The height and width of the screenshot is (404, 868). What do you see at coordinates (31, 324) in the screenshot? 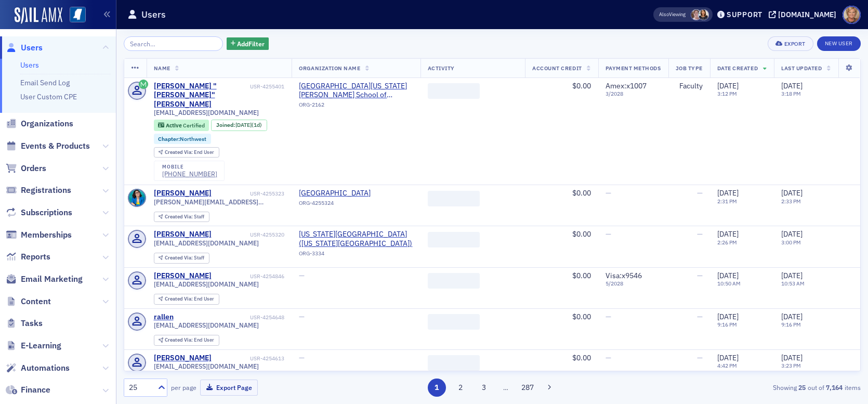
I see `span: Tasks` at bounding box center [31, 324].